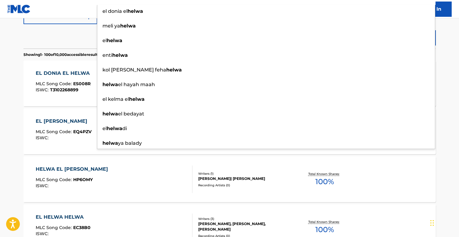 The width and height of the screenshot is (459, 237). Describe the element at coordinates (64, 73) in the screenshot. I see `div: EL DONIA EL HELWA` at that location.